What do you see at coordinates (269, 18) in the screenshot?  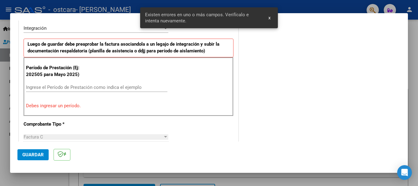 I see `button: x` at bounding box center [269, 18].